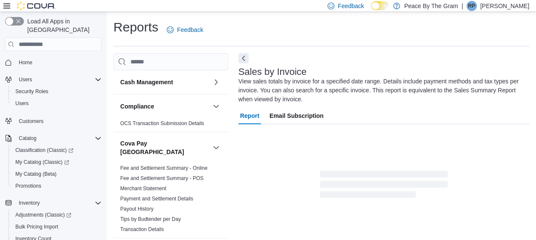  Describe the element at coordinates (156, 199) in the screenshot. I see `a: Payment and Settlement Details` at that location.